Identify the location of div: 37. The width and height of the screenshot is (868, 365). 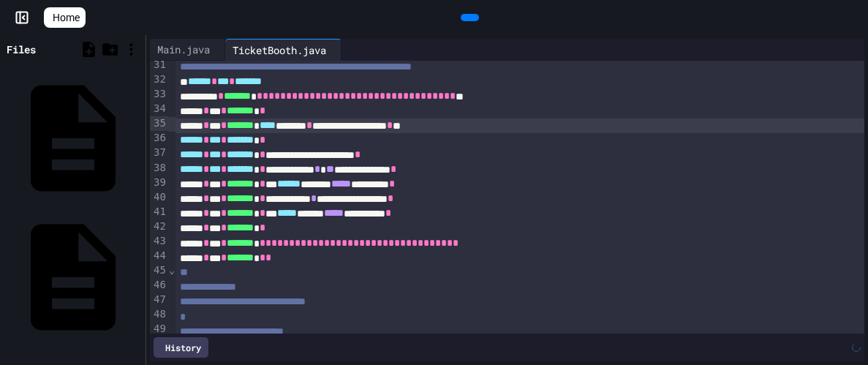
(159, 153).